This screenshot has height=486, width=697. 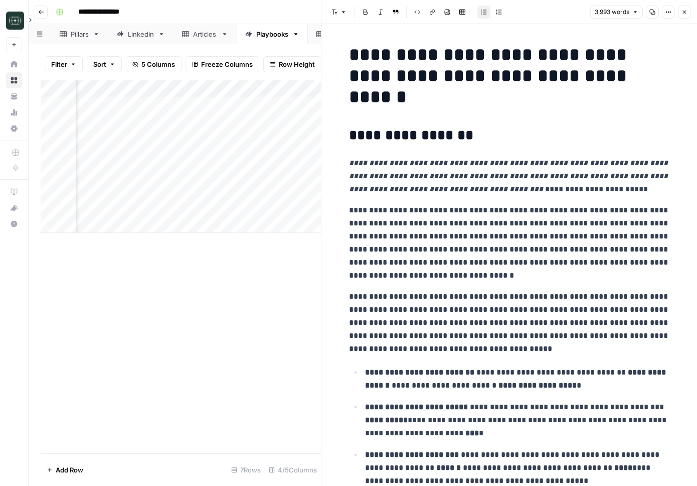 What do you see at coordinates (205, 34) in the screenshot?
I see `div: Articles` at bounding box center [205, 34].